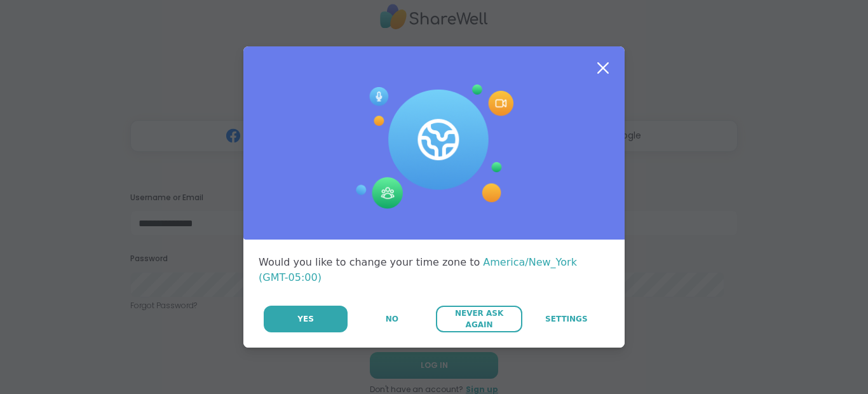  What do you see at coordinates (392, 319) in the screenshot?
I see `span: No` at bounding box center [392, 319].